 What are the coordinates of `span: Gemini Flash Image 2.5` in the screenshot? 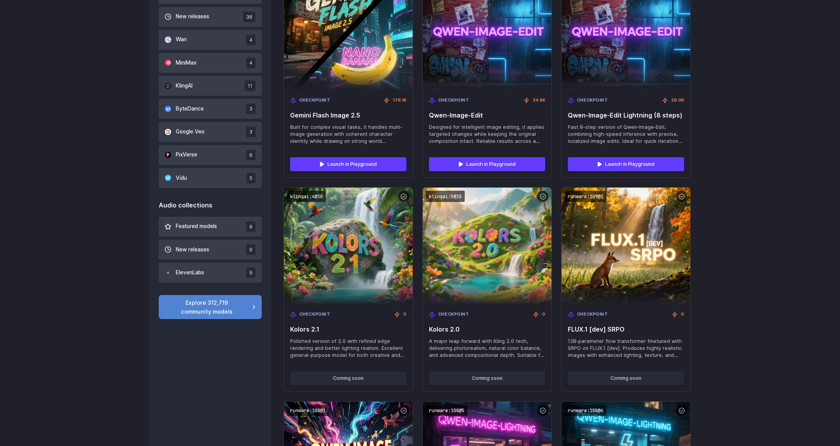 It's located at (348, 115).